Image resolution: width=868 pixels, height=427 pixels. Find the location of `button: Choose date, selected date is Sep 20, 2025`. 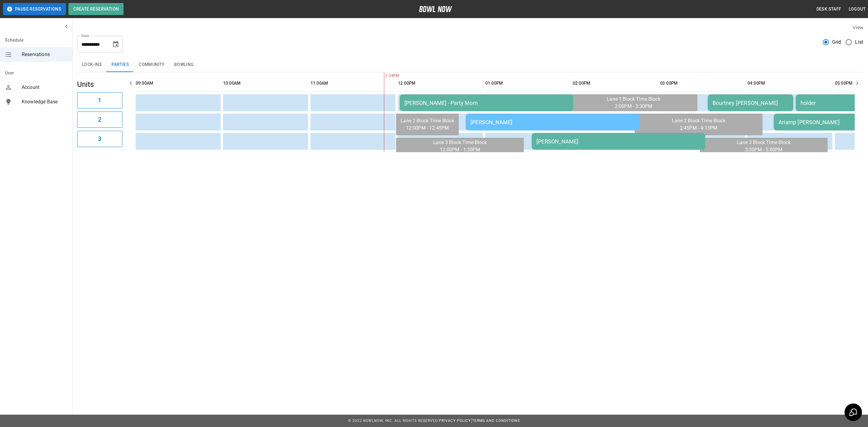

button: Choose date, selected date is Sep 20, 2025 is located at coordinates (115, 45).